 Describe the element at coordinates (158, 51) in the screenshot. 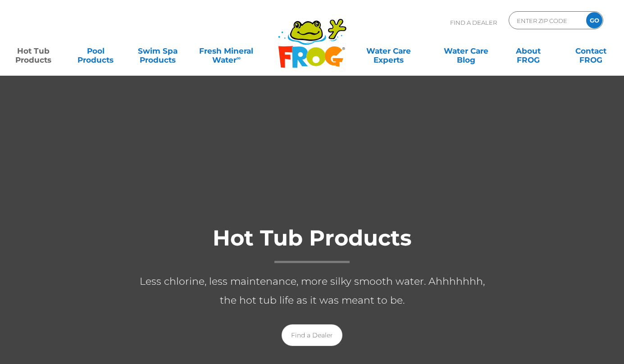

I see `a: Swim SpaProducts` at that location.